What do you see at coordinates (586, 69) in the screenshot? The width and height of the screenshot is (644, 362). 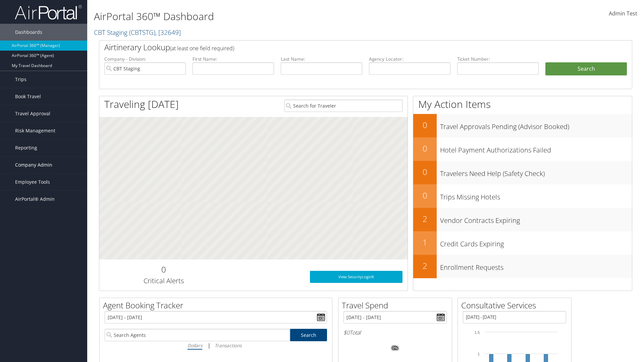 I see `button: Search` at bounding box center [586, 69].